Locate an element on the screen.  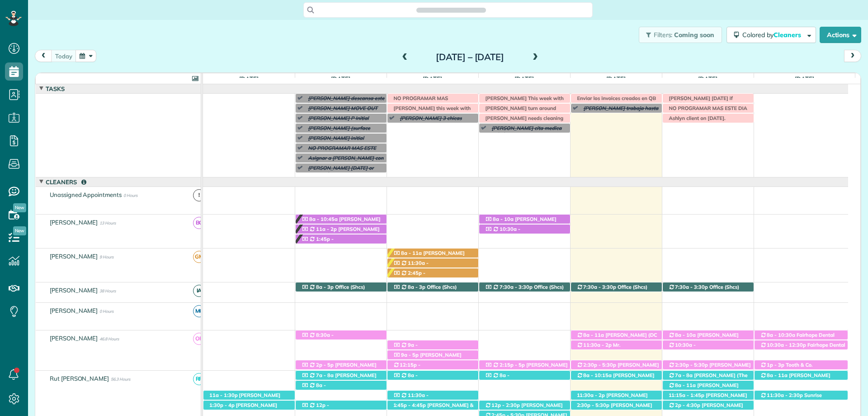
span: 2p - 4:30p is located at coordinates (688, 405).